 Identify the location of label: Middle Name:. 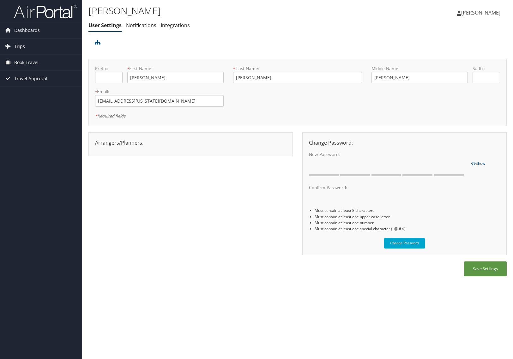
(420, 69).